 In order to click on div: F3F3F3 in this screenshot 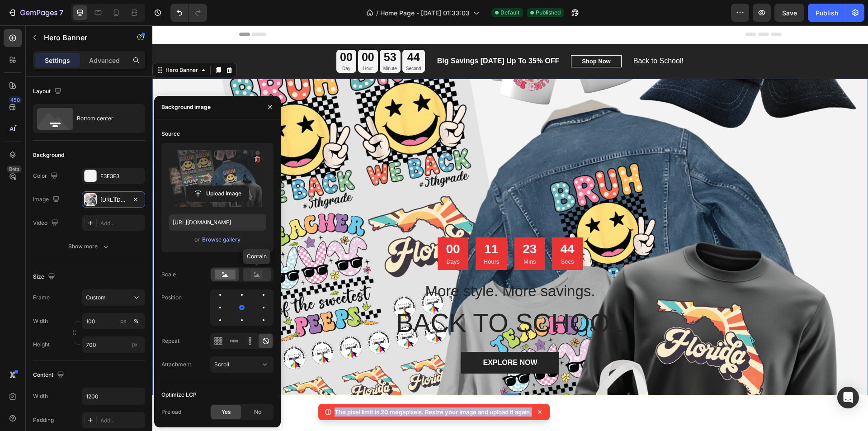, I will do `click(121, 177)`.